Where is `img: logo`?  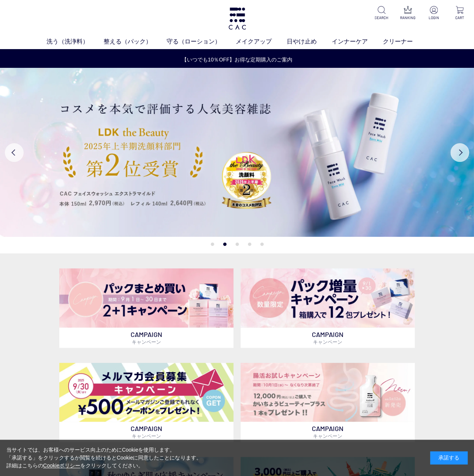 img: logo is located at coordinates (237, 18).